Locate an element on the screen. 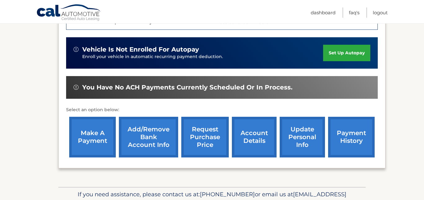 This screenshot has width=424, height=200. a: account details is located at coordinates (254, 137).